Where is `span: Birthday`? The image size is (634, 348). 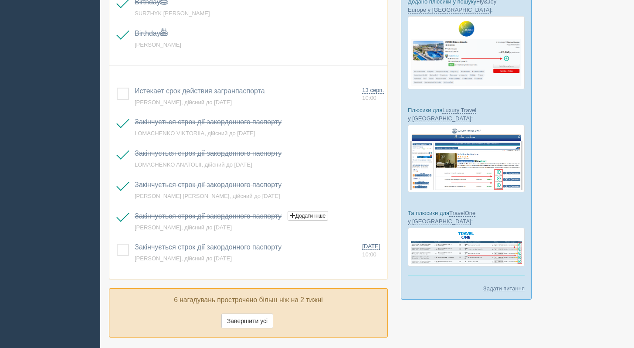
span: Birthday is located at coordinates (151, 33).